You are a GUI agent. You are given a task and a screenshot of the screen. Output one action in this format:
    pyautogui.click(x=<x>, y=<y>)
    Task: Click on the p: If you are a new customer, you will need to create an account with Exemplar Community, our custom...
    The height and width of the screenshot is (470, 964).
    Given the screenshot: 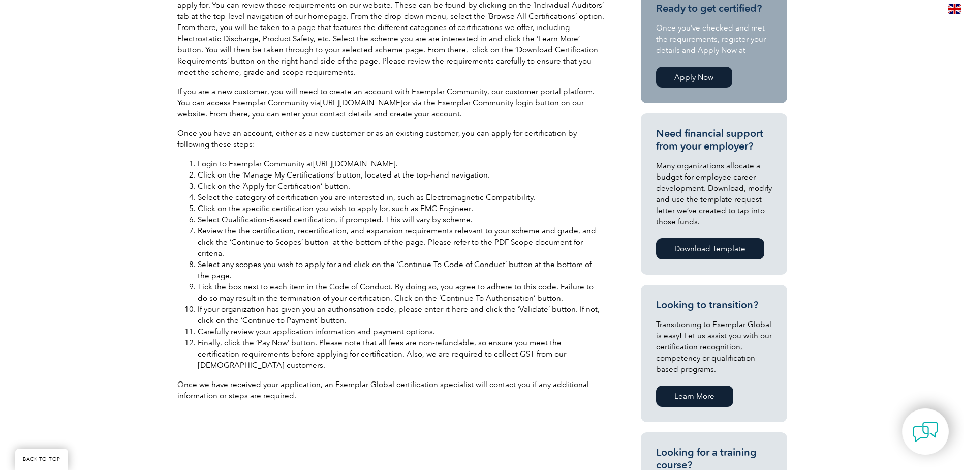 What is the action you would take?
    pyautogui.click(x=391, y=103)
    